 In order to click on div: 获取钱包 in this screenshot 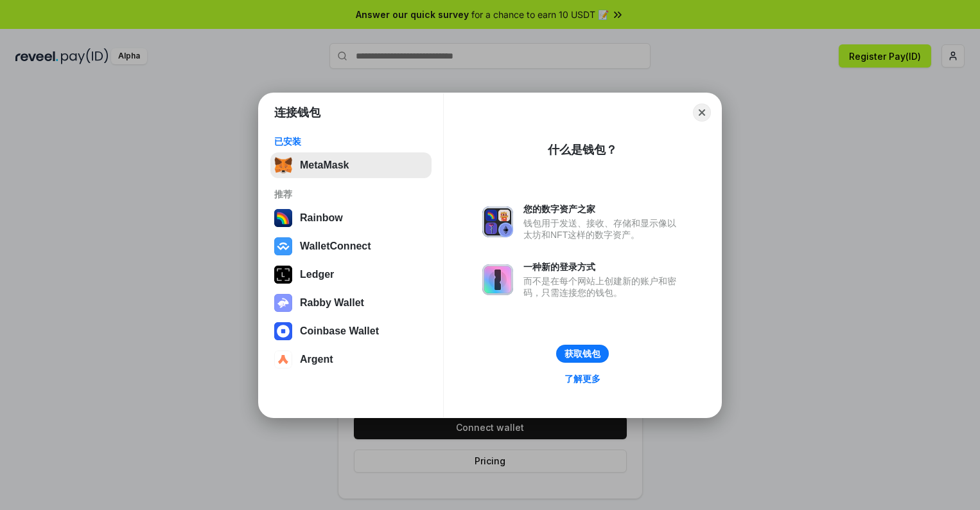, I will do `click(583, 353)`.